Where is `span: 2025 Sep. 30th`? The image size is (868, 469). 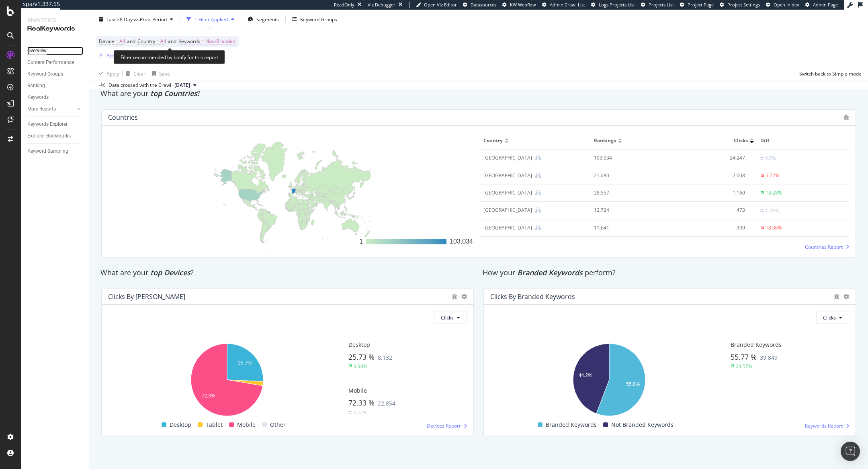 span: 2025 Sep. 30th is located at coordinates (182, 85).